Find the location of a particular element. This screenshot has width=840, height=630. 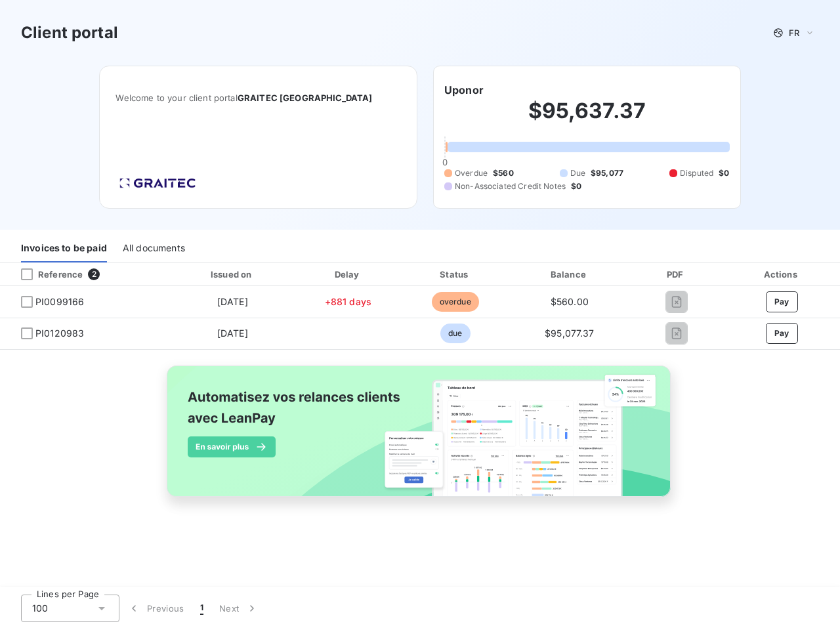

h6: Uponor is located at coordinates (464, 90).